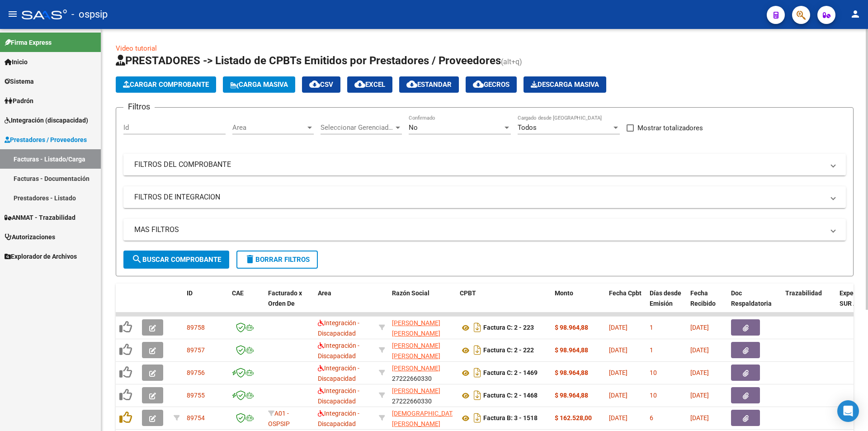  I want to click on span: Gecros, so click(491, 85).